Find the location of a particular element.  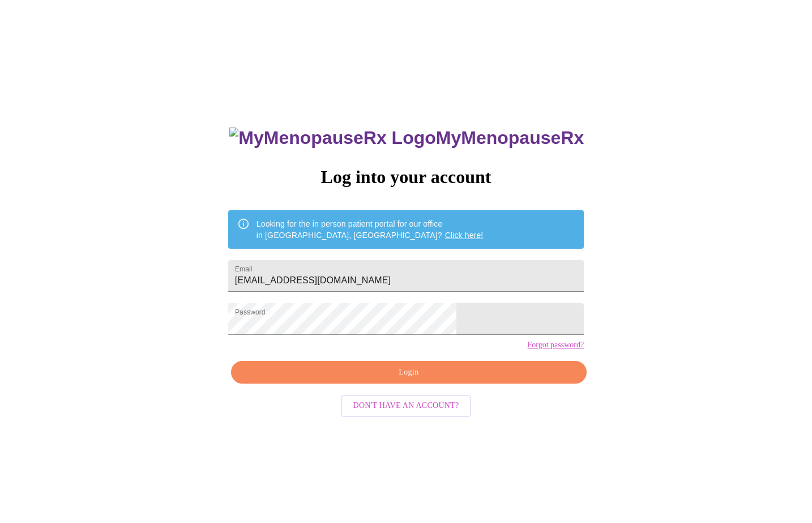

img: MyMenopauseRx Logo is located at coordinates (332, 138).